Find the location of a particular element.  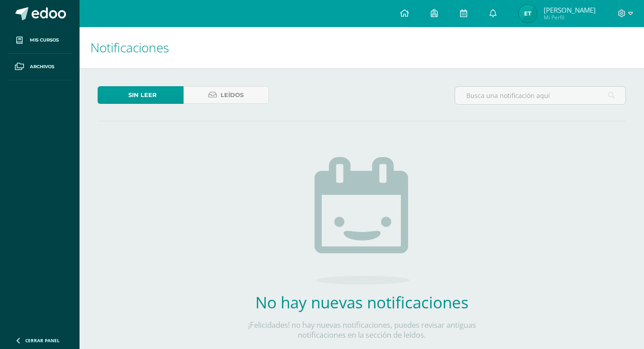

span: Archivos is located at coordinates (42, 67).